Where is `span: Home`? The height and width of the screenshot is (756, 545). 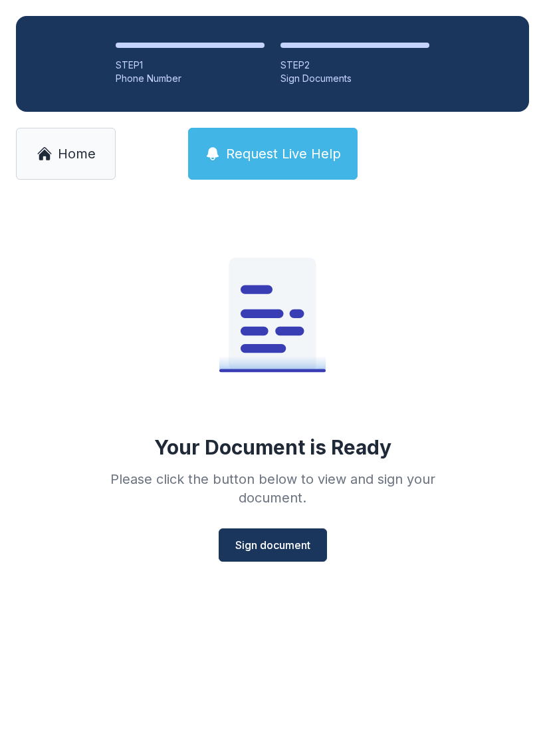
span: Home is located at coordinates (77, 154).